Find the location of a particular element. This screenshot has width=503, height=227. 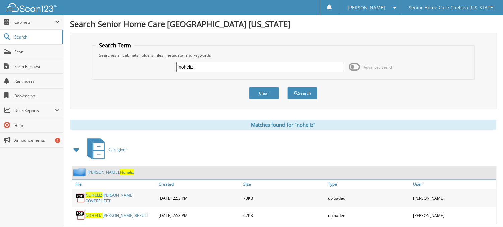

div: Searches all cabinets, folders, files, metadata, and keywords is located at coordinates (283, 55).